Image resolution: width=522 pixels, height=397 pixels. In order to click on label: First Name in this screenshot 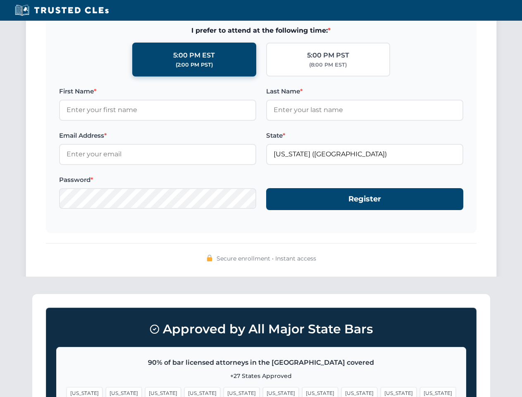, I will do `click(158, 91)`.